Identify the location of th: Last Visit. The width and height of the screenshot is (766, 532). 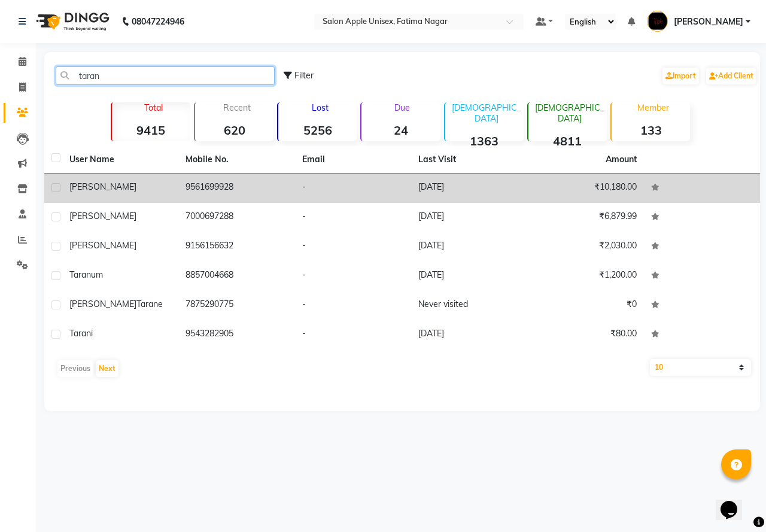
(469, 160).